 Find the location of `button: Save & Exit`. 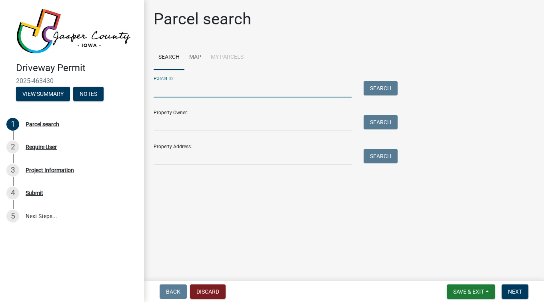

button: Save & Exit is located at coordinates (471, 292).